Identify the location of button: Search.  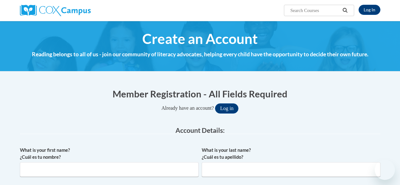
(345, 10).